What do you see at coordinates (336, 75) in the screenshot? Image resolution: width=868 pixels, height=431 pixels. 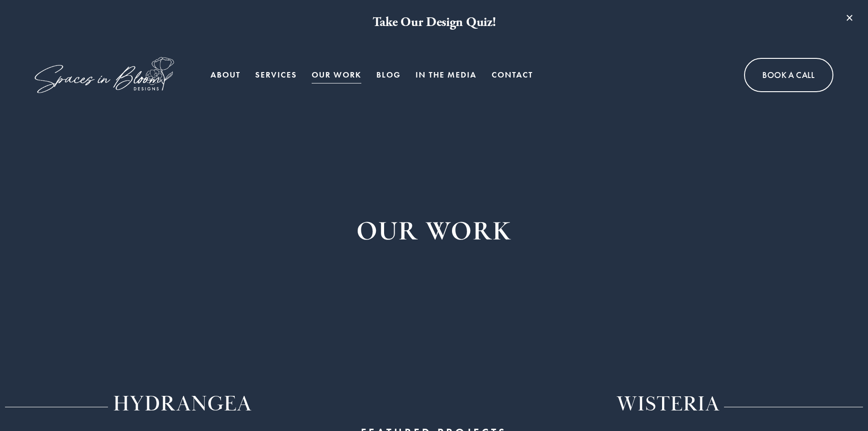 I see `a: Our Work` at bounding box center [336, 75].